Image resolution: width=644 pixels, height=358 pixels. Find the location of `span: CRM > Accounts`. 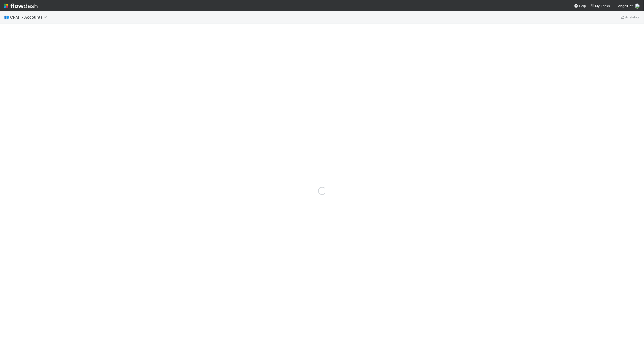

span: CRM > Accounts is located at coordinates (30, 17).